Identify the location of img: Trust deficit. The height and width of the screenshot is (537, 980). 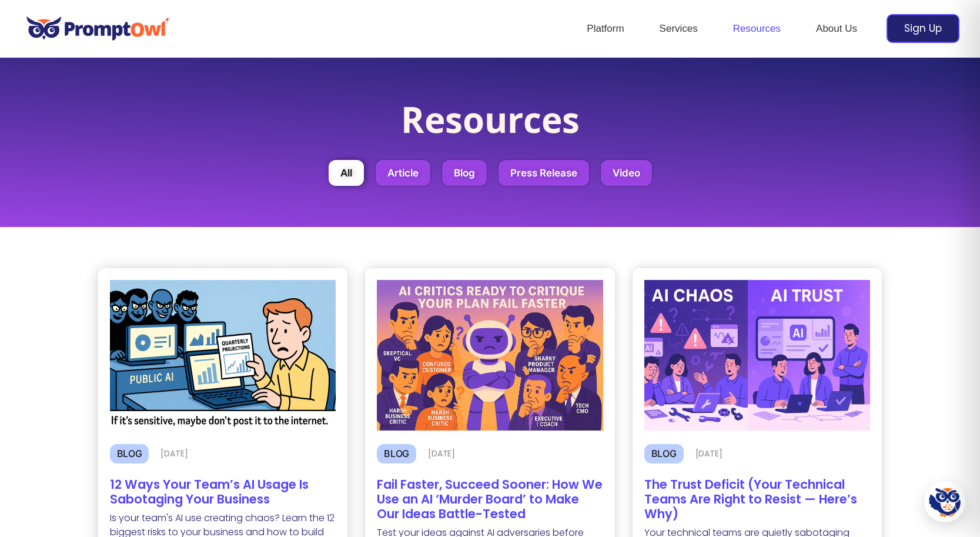
(757, 355).